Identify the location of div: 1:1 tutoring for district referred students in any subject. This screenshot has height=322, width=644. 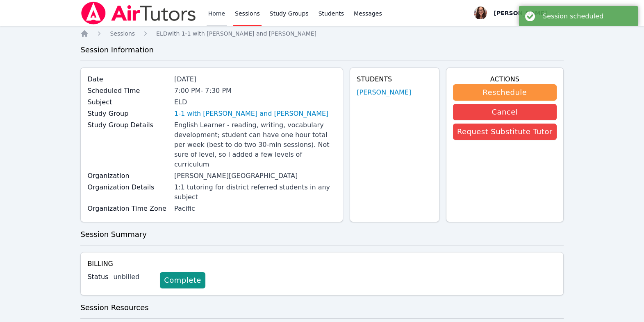
(255, 192).